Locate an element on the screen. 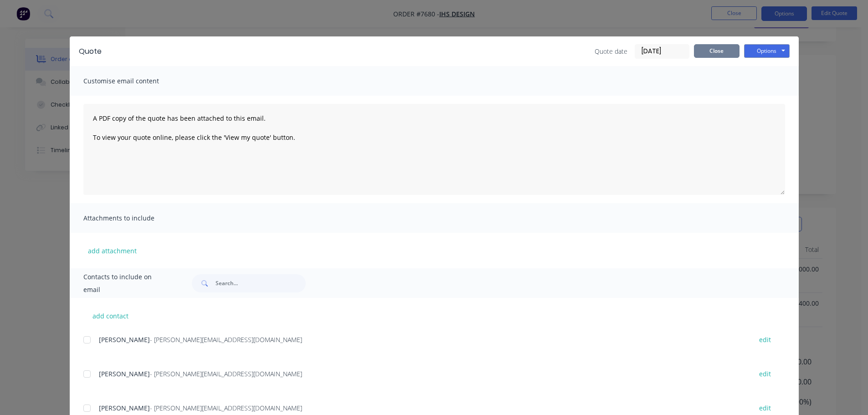  input: Search... is located at coordinates (261, 284).